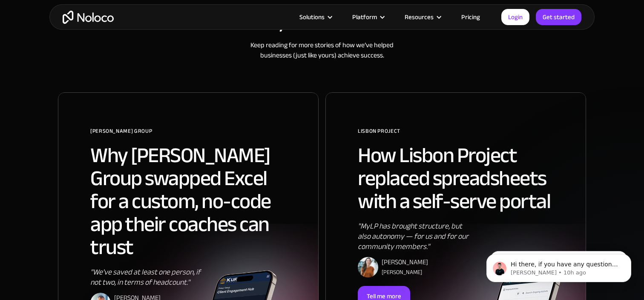  Describe the element at coordinates (92, 36) in the screenshot. I see `p: Message from Darragh, sent 10h ago` at that location.